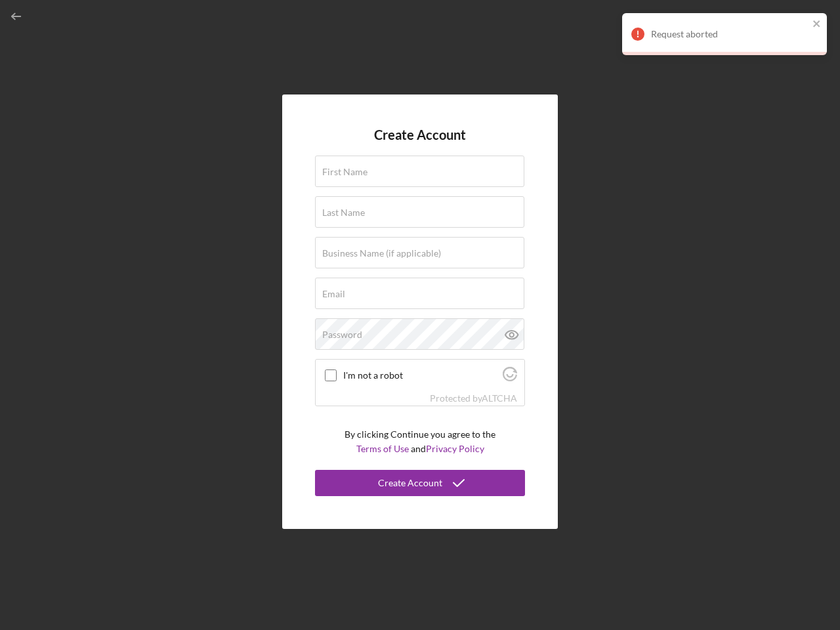 This screenshot has width=840, height=630. Describe the element at coordinates (334, 294) in the screenshot. I see `label: Email` at that location.